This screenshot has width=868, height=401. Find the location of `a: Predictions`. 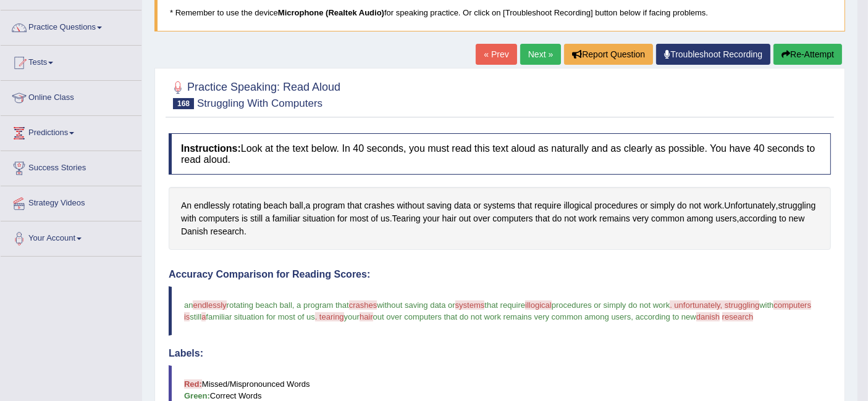

a: Predictions is located at coordinates (71, 131).